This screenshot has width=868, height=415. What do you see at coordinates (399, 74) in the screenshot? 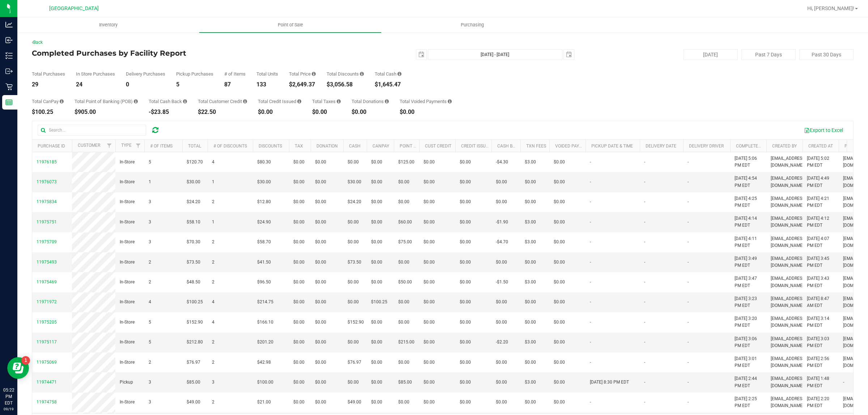
I see `i: Sum of the successful, non-voided cash payment transactions for all purchases in the date range. ...` at bounding box center [399, 74].